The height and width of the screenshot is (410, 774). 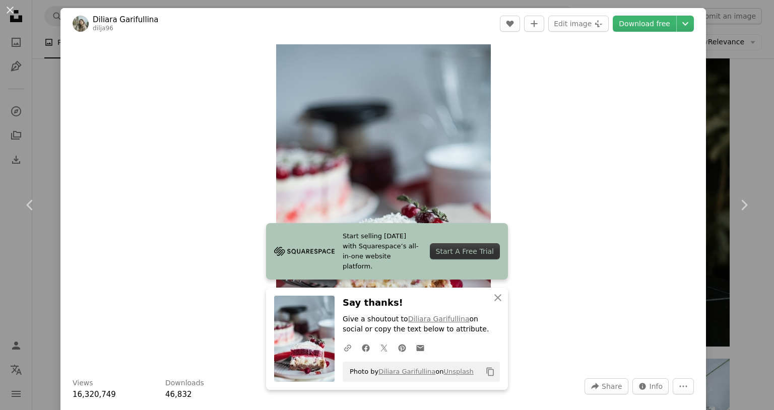 I want to click on button: Zoom in on this image, so click(x=383, y=205).